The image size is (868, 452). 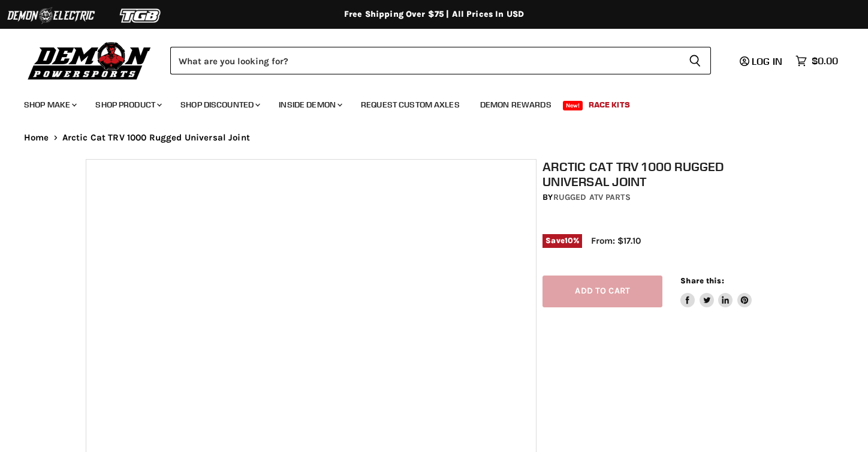 I want to click on a: Request Custom Axles, so click(x=410, y=104).